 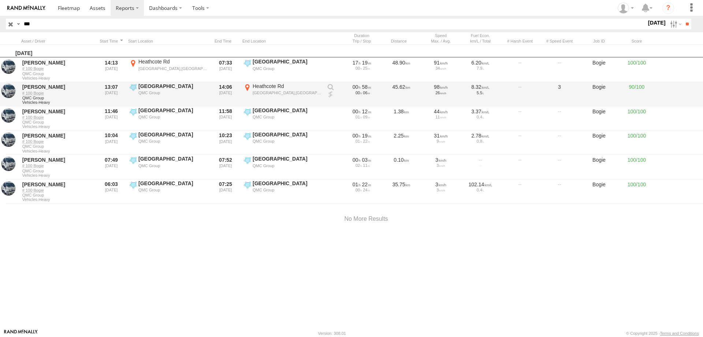 What do you see at coordinates (21, 333) in the screenshot?
I see `a: Visit our Website` at bounding box center [21, 333].